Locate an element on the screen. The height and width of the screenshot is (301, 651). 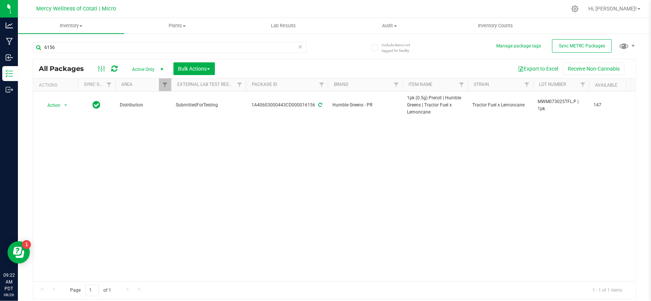
a: Lab Results is located at coordinates (283, 26).